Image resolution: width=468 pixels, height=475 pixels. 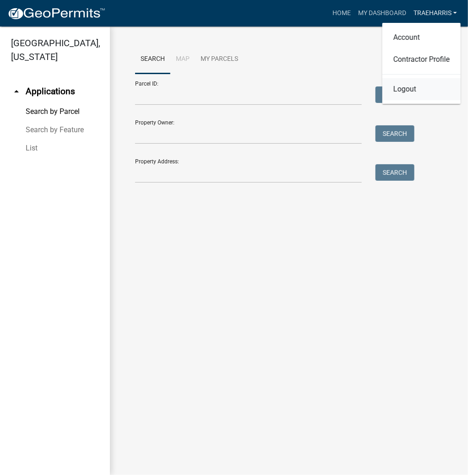 I want to click on a: Search, so click(x=152, y=59).